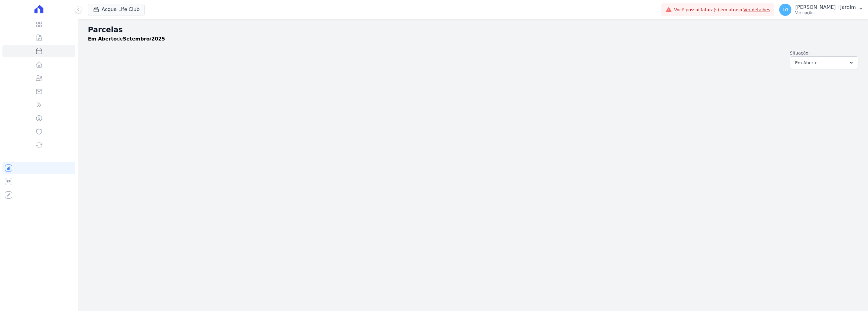  Describe the element at coordinates (757, 10) in the screenshot. I see `a: Ver detalhes` at that location.